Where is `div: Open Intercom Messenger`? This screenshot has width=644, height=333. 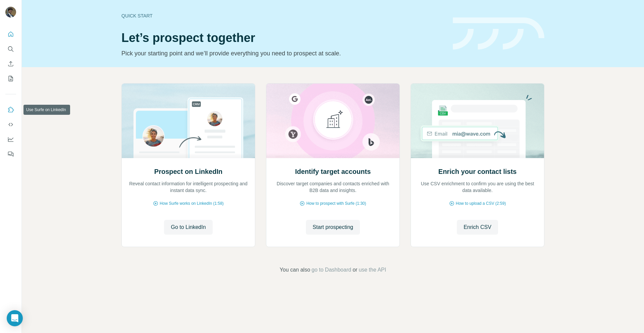 div: Open Intercom Messenger is located at coordinates (15, 318).